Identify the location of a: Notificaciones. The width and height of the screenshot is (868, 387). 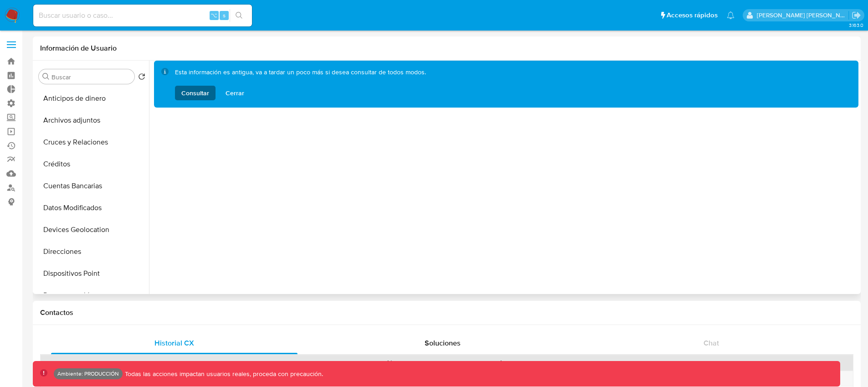
(730, 15).